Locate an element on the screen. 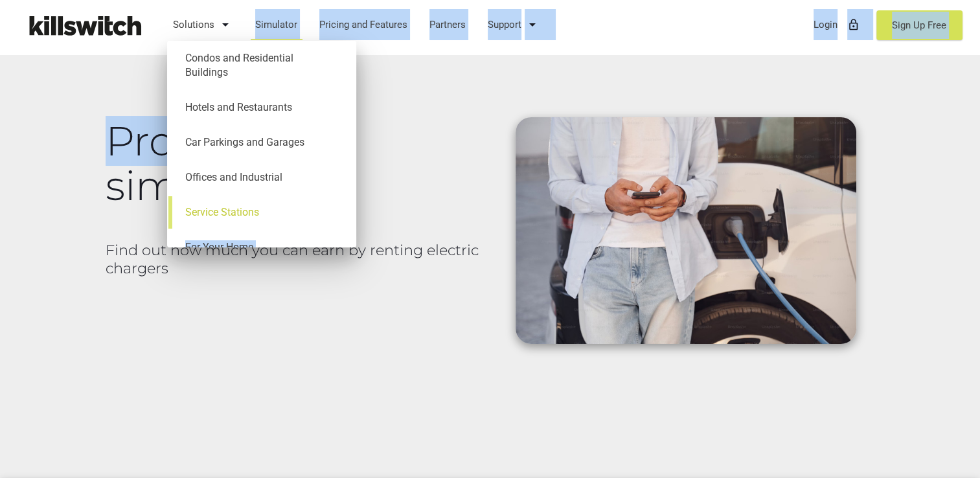 This screenshot has width=980, height=478. img: Killswitch is located at coordinates (84, 25).